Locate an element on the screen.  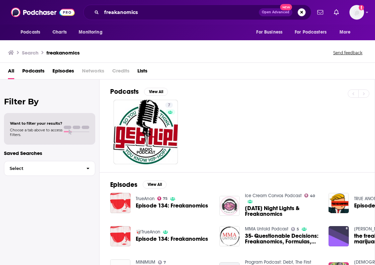
span: Networks is located at coordinates (93, 72).